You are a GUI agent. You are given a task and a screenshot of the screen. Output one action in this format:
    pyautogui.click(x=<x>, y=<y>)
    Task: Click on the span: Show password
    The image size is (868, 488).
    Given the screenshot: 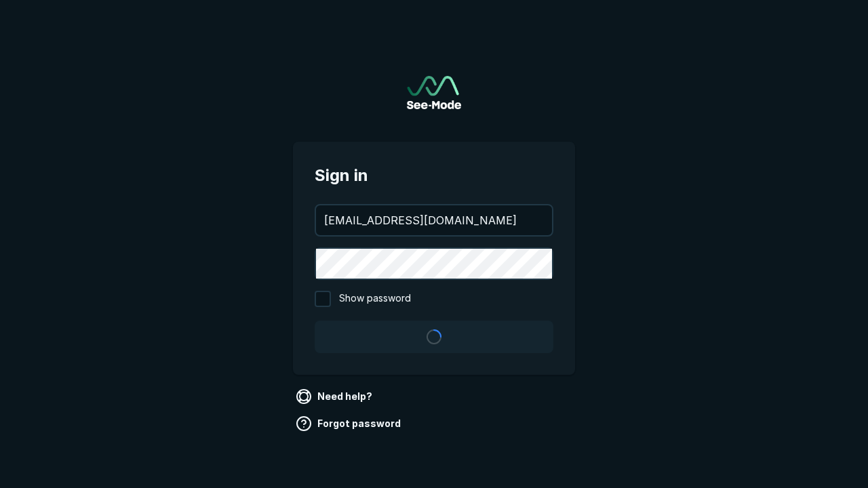 What is the action you would take?
    pyautogui.click(x=375, y=299)
    